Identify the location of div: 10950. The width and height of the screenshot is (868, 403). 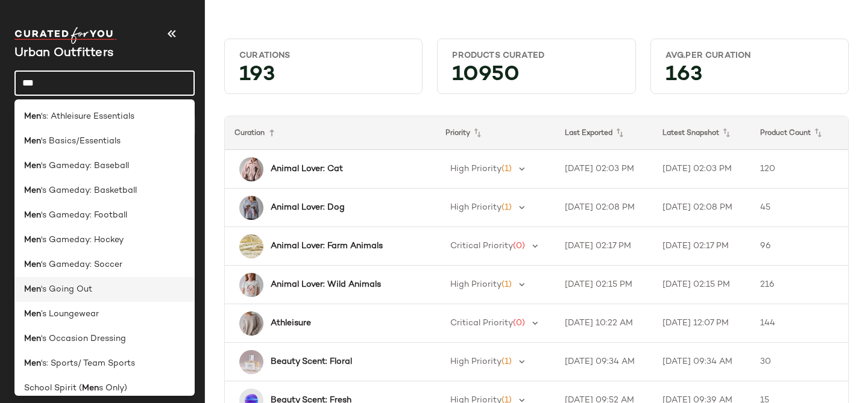
(535, 77).